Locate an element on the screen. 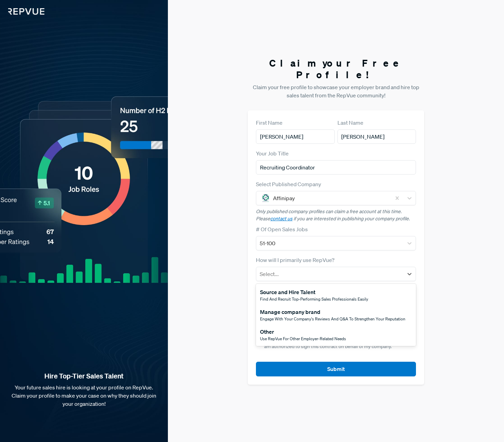 Image resolution: width=504 pixels, height=442 pixels. input: Title is located at coordinates (336, 167).